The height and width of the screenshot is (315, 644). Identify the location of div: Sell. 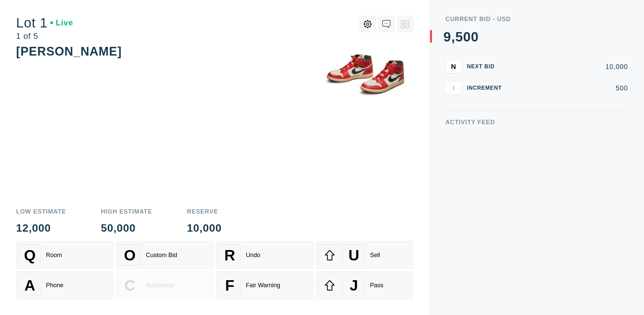
(375, 255).